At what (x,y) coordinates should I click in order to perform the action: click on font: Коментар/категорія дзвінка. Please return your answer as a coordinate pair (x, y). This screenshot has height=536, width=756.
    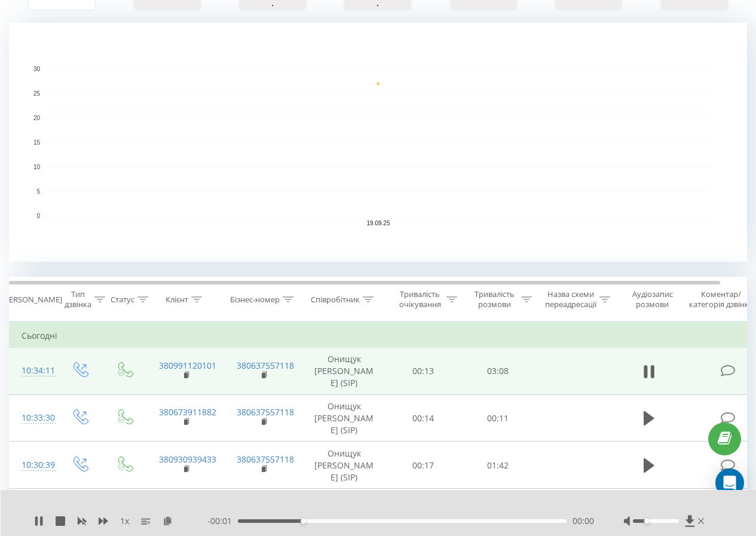
    Looking at the image, I should click on (721, 299).